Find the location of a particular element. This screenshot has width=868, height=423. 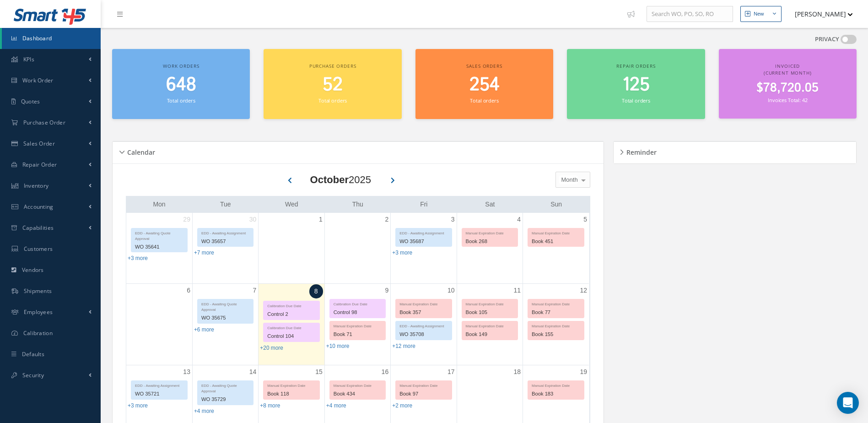

a: October 4, 2025 is located at coordinates (519, 219).